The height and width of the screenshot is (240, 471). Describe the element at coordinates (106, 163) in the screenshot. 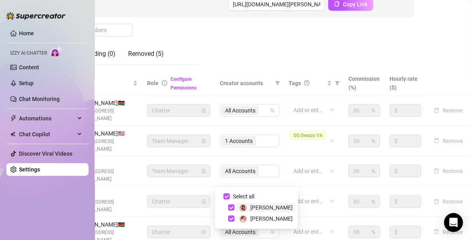

I see `span: Gift 🇰🇪` at that location.